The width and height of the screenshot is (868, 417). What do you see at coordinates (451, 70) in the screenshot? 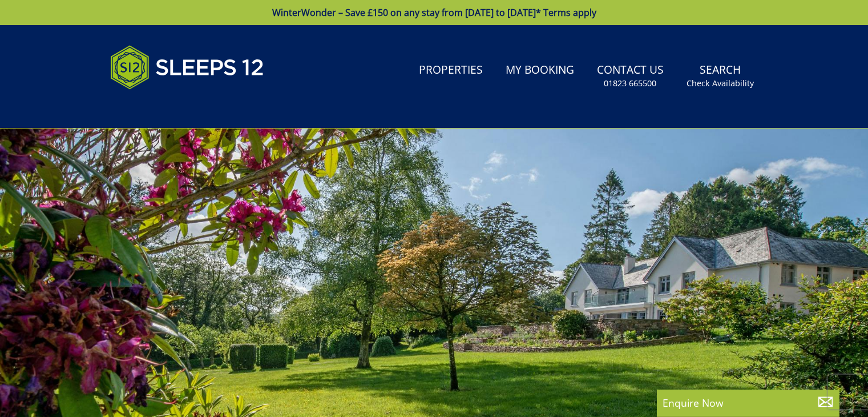
I see `a: Properties` at bounding box center [451, 70].